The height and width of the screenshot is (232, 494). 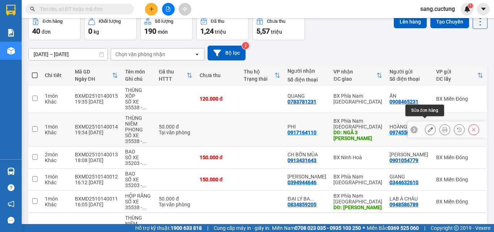 What do you see at coordinates (21, 47) in the screenshot?
I see `b: 339 Đinh Bộ Lĩnh, P26` at bounding box center [21, 47].